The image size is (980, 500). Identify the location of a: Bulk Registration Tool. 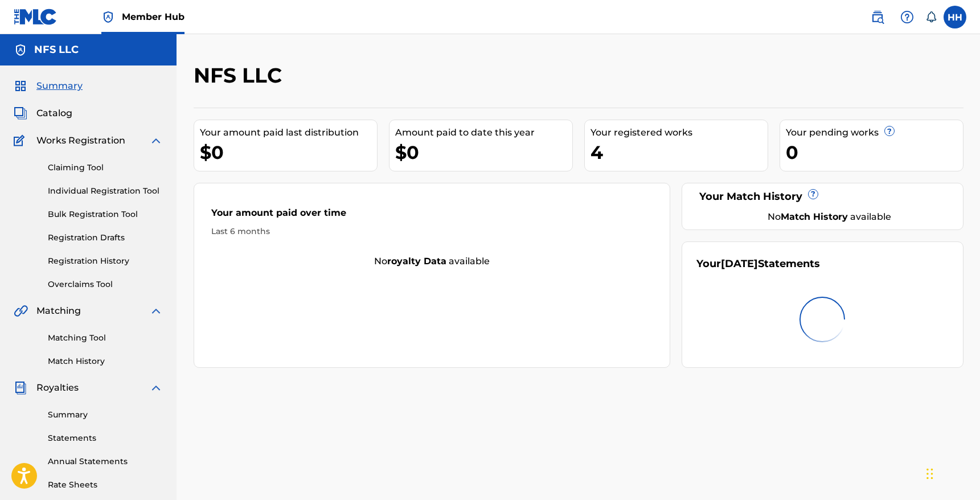
(105, 214).